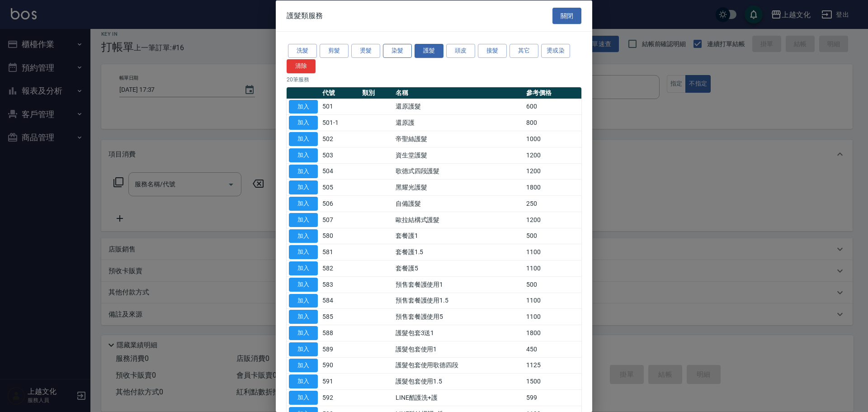 This screenshot has height=412, width=868. Describe the element at coordinates (460, 51) in the screenshot. I see `button: 頭皮` at that location.